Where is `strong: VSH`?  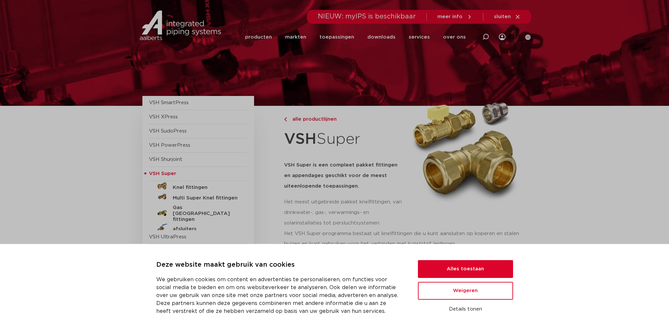
strong: VSH is located at coordinates (300, 139).